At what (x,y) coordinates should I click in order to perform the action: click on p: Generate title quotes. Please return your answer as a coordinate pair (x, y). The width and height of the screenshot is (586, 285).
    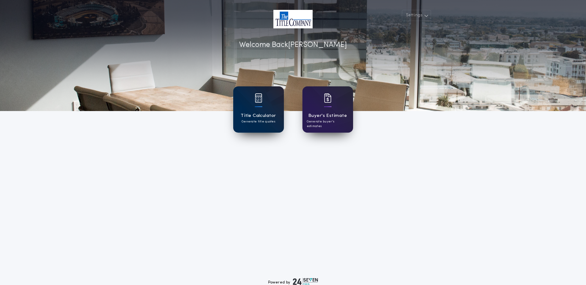
    Looking at the image, I should click on (258, 122).